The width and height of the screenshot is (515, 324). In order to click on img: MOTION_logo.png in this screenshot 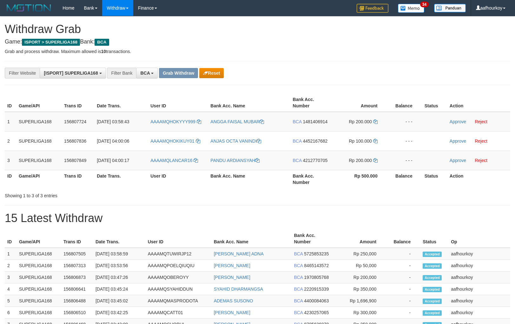, I will do `click(29, 8)`.